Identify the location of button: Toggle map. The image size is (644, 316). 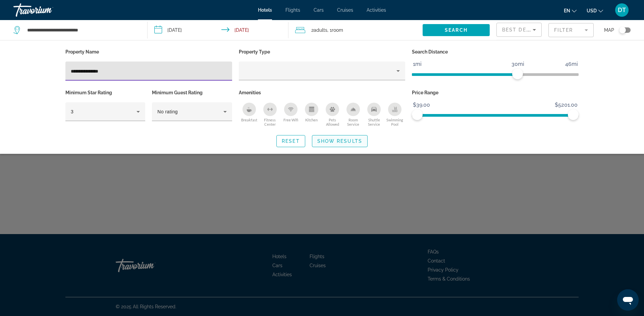
(622, 30).